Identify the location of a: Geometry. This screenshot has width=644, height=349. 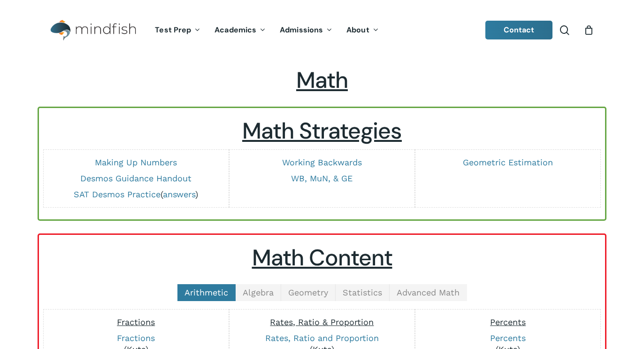
(309, 292).